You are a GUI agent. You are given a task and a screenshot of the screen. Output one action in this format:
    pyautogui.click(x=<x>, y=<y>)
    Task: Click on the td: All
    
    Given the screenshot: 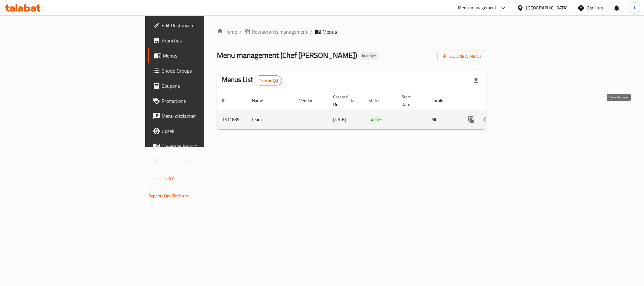 What is the action you would take?
    pyautogui.click(x=442, y=119)
    